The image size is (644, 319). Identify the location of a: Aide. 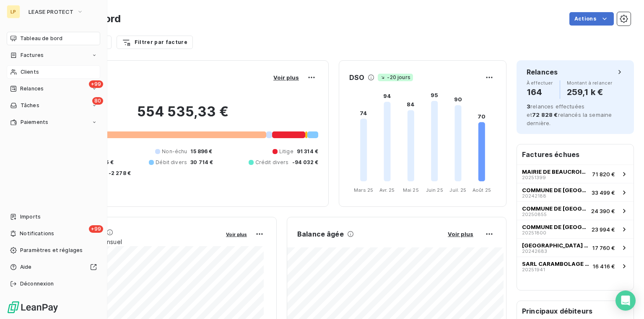
(53, 267).